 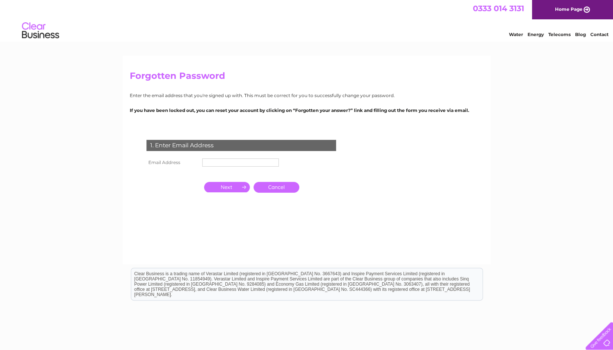 What do you see at coordinates (307, 95) in the screenshot?
I see `p: Enter the email address that you're signed up with. This must be correct for you to successfully ...` at bounding box center [307, 95].